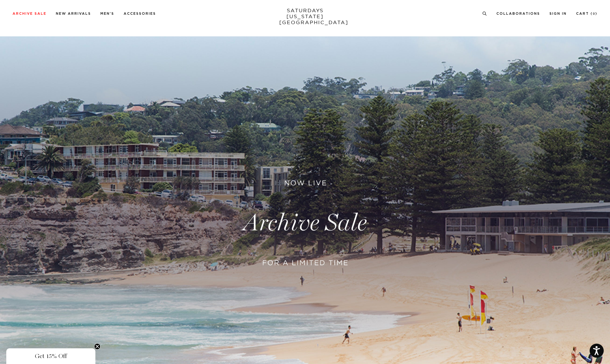  I want to click on button: Close teaser, so click(97, 346).